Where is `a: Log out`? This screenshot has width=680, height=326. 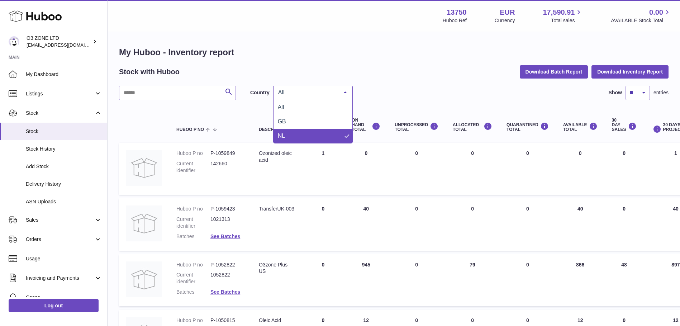 a: Log out is located at coordinates (53, 305).